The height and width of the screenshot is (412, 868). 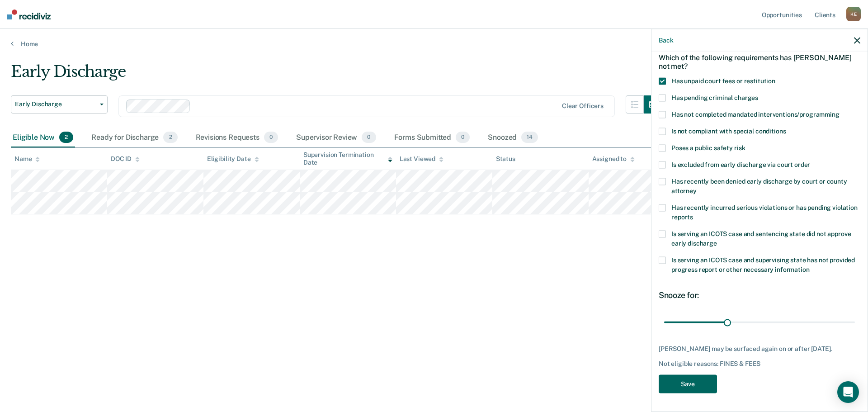 What do you see at coordinates (347, 159) in the screenshot?
I see `div: Supervision Termination Date` at bounding box center [347, 159].